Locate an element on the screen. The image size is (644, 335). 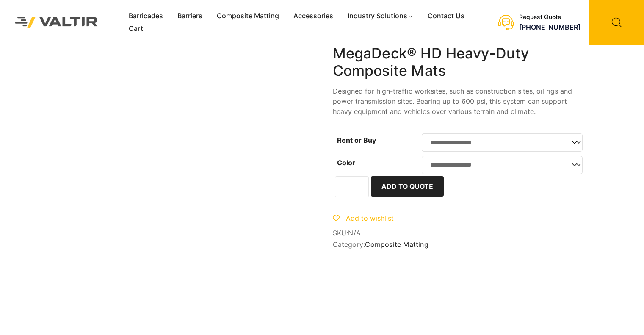
div: Request Quote is located at coordinates (550, 17).